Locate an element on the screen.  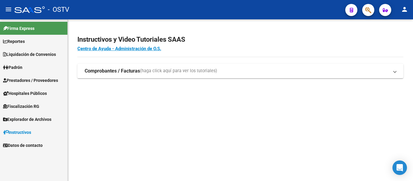
span: Instructivos is located at coordinates (17, 132).